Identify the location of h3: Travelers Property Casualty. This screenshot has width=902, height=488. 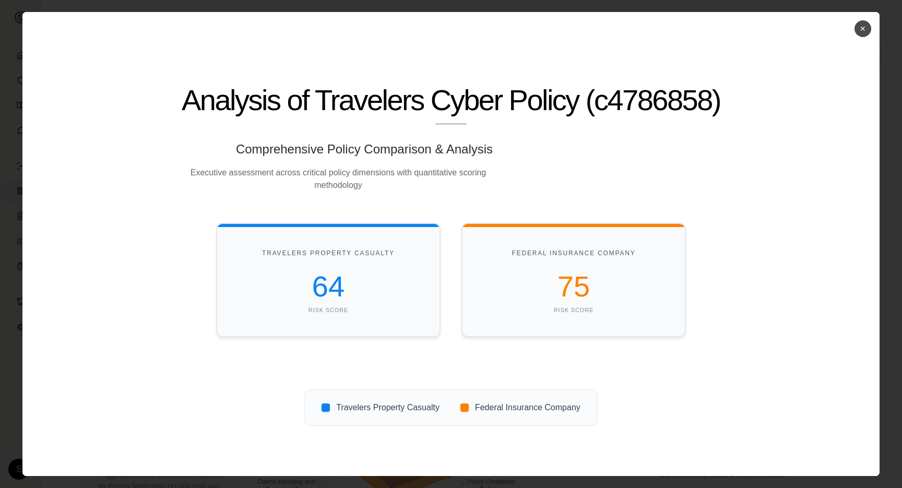
(328, 253).